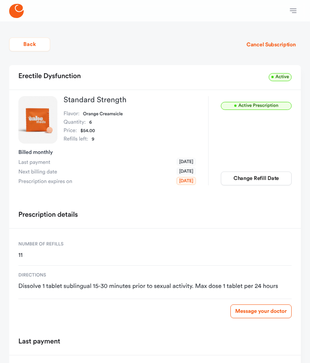 The image size is (310, 363). Describe the element at coordinates (103, 114) in the screenshot. I see `dd: Orange Creamsicle` at that location.